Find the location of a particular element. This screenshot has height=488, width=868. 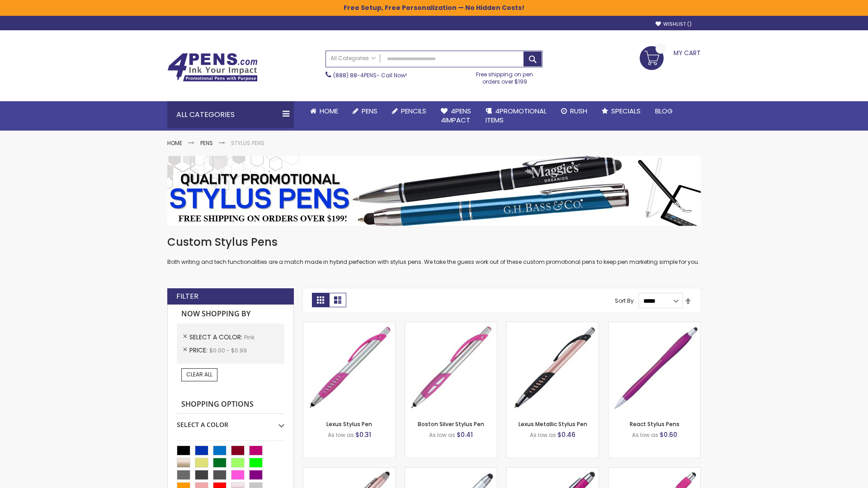

span: $0.00 - $0.99 is located at coordinates (228, 350).